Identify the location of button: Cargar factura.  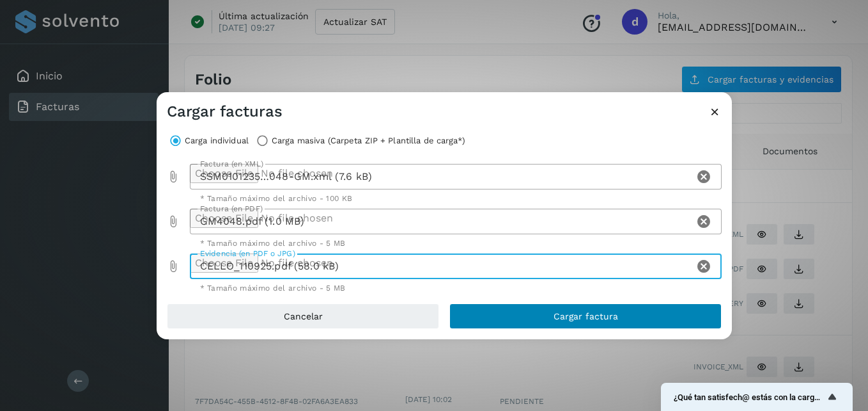
(585, 316).